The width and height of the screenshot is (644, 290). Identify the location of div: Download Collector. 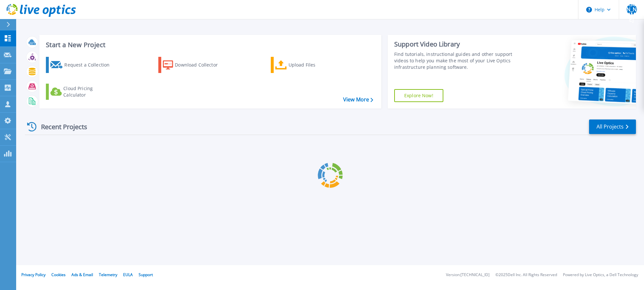
(201, 65).